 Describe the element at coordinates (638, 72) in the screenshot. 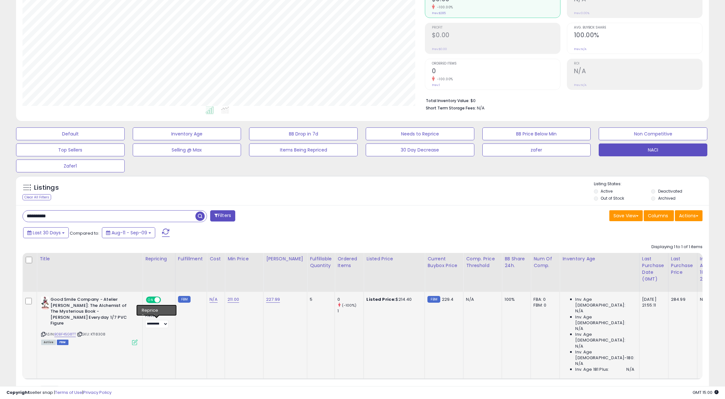

I see `h2: N/A` at that location.